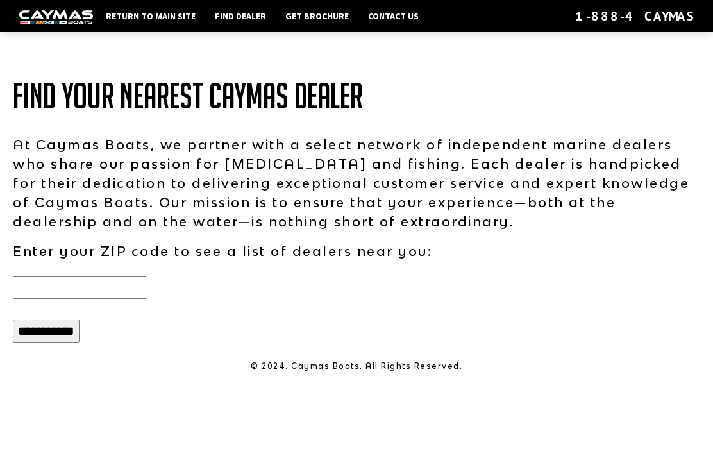 This screenshot has height=469, width=713. Describe the element at coordinates (357, 251) in the screenshot. I see `p: Enter your ZIP code to see a list of dealers near you:` at that location.